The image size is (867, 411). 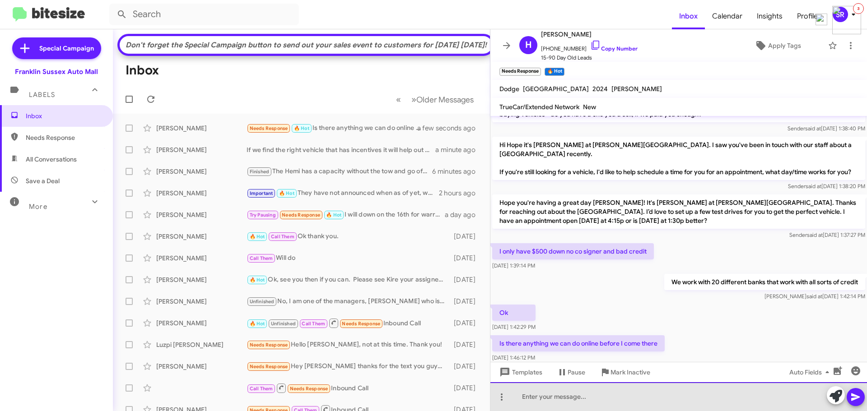 What do you see at coordinates (528, 45) in the screenshot?
I see `span: H` at bounding box center [528, 45].